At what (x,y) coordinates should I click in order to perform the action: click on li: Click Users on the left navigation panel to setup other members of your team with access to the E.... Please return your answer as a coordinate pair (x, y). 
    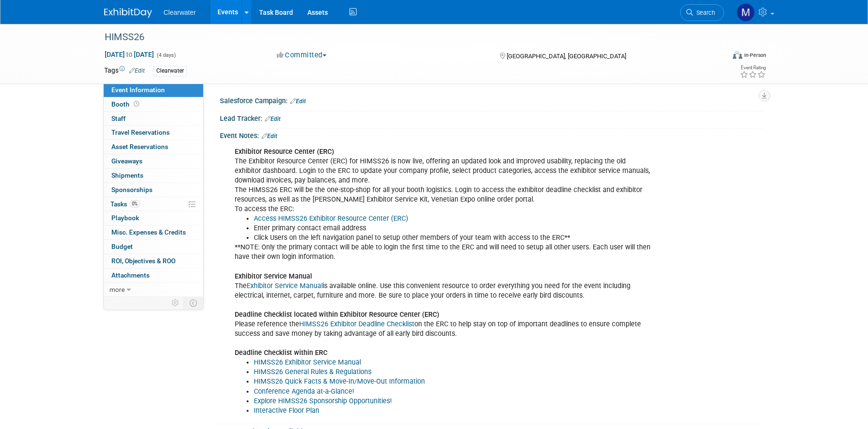
    Looking at the image, I should click on (453, 238).